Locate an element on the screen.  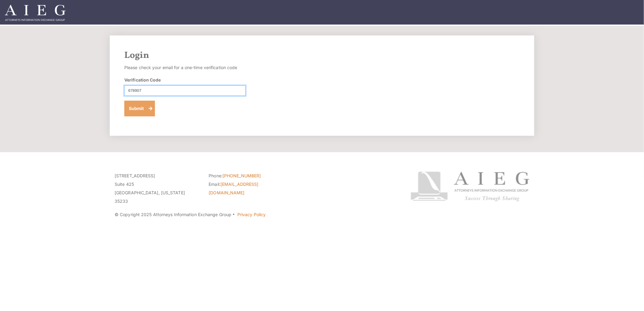
h2: Login is located at coordinates (322, 56).